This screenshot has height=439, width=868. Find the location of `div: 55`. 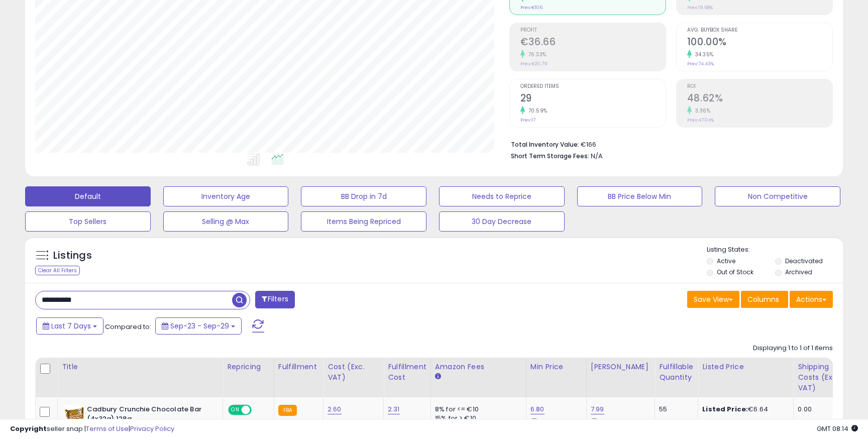

div: 55 is located at coordinates (675, 409).